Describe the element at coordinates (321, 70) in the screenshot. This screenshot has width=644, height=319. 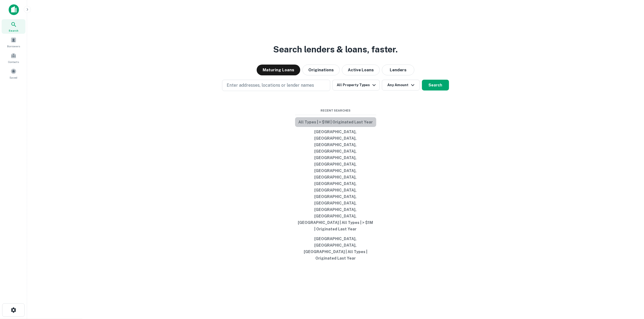
I see `button: Originations` at that location.